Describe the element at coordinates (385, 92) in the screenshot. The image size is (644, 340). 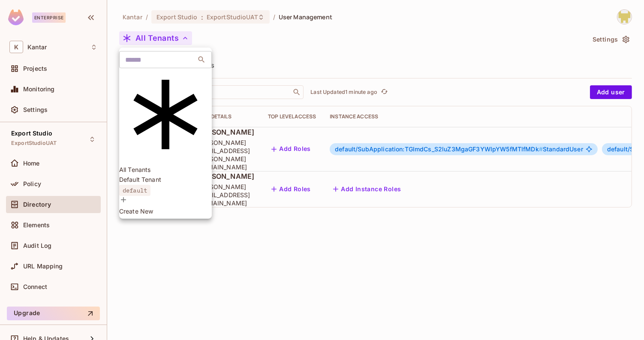
I see `span: refresh` at that location.